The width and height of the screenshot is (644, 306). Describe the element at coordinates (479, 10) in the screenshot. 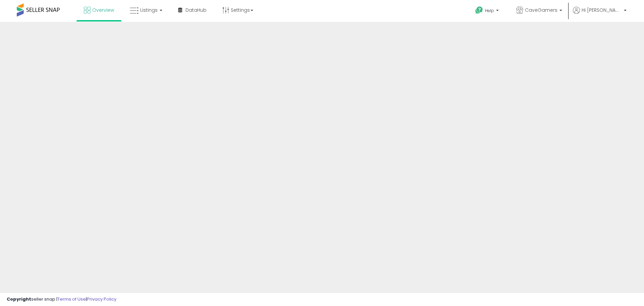

I see `i: Get Help` at that location.